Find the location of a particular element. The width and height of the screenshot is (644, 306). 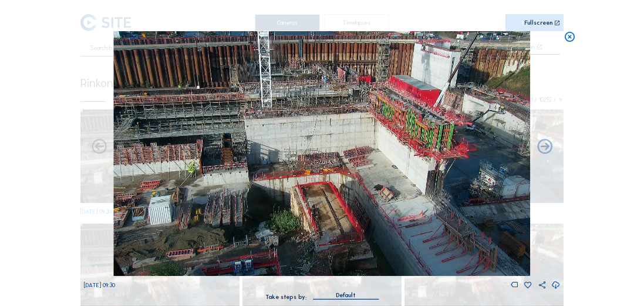

div: Take steps by: is located at coordinates (286, 297).